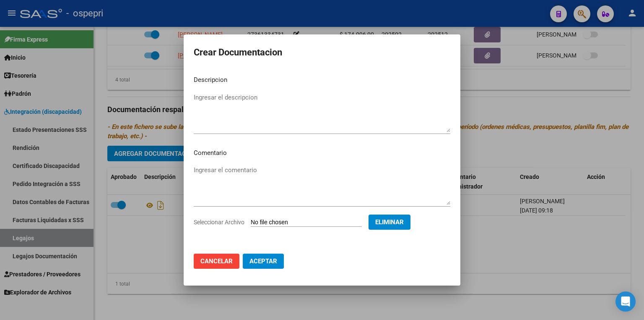  What do you see at coordinates (217, 261) in the screenshot?
I see `span: Cancelar` at bounding box center [217, 261].